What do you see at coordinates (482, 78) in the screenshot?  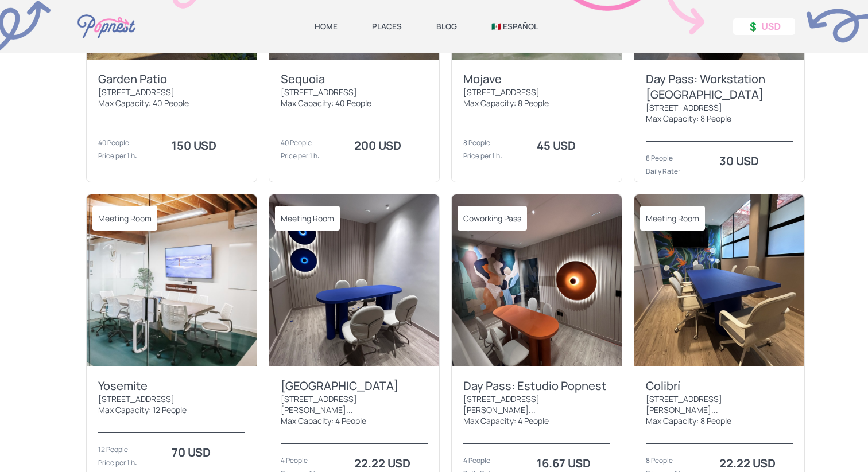 I see `div: Mojave` at bounding box center [482, 78].